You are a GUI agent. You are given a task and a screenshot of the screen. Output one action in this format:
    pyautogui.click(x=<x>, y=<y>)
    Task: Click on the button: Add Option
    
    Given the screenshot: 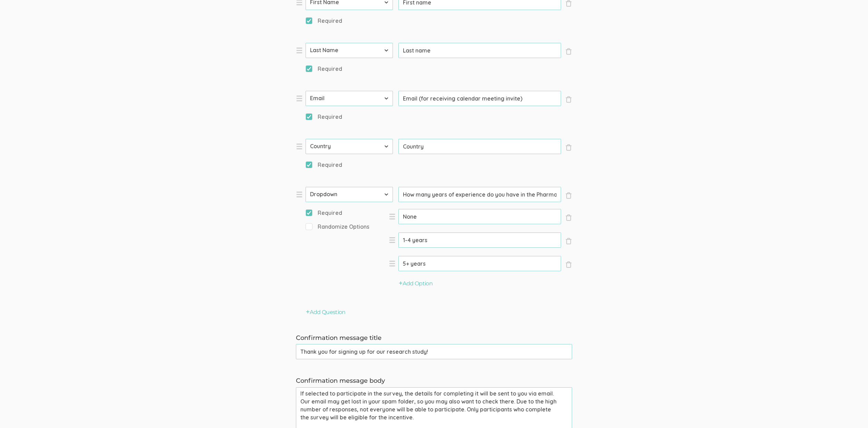 What is the action you would take?
    pyautogui.click(x=416, y=284)
    